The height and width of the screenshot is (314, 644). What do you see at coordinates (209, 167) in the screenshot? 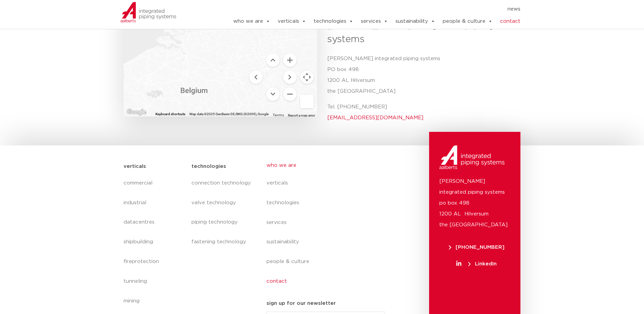
I see `h5: technologies` at bounding box center [209, 167].